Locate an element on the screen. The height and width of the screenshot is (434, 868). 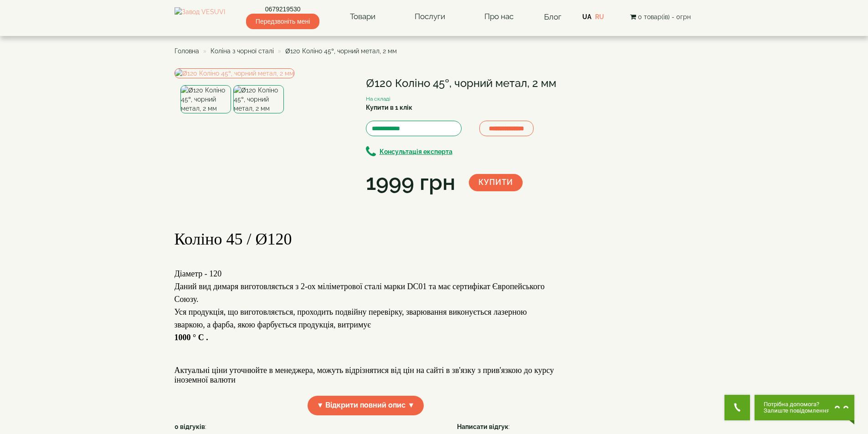
font: Актуальні ціни уточнюйте в менеджера, можуть відрізнятися від цін на сайті в зв'язку з прив'язкою... is located at coordinates (364, 374).